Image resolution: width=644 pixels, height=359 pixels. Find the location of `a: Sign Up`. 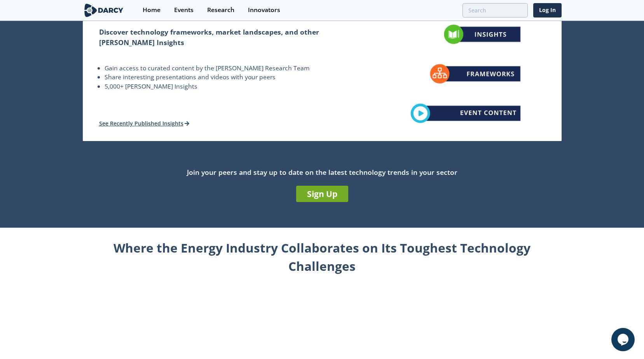

a: Sign Up is located at coordinates (322, 194).